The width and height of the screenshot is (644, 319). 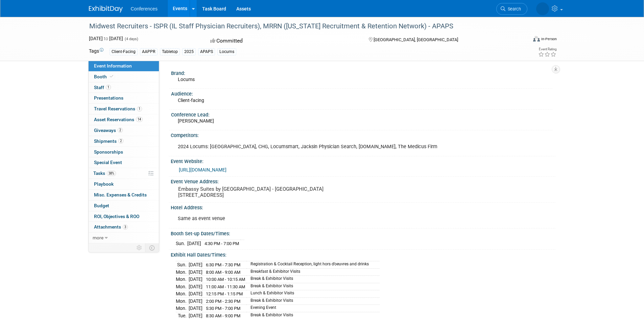 What do you see at coordinates (537, 39) in the screenshot?
I see `img: Format-Inperson.png` at bounding box center [537, 39].